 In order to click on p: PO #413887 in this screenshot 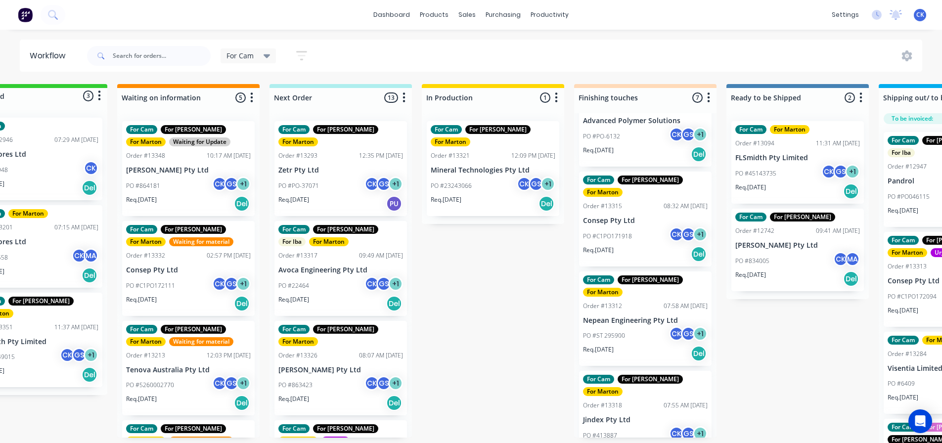, I will do `click(600, 435)`.